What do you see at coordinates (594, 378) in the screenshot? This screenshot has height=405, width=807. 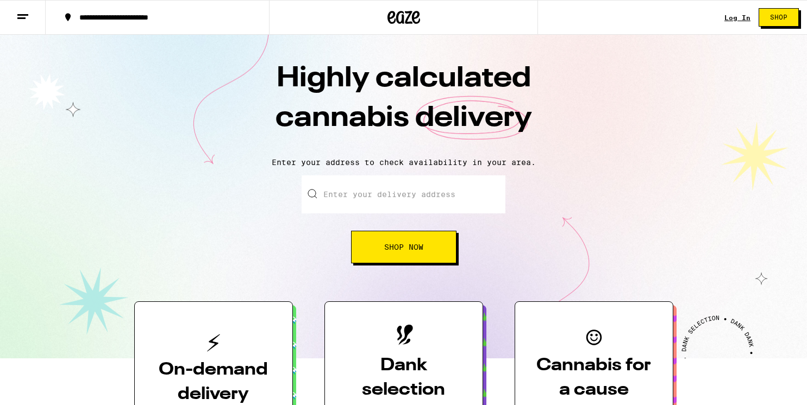 I see `h3: Cannabis for a cause` at bounding box center [594, 378].